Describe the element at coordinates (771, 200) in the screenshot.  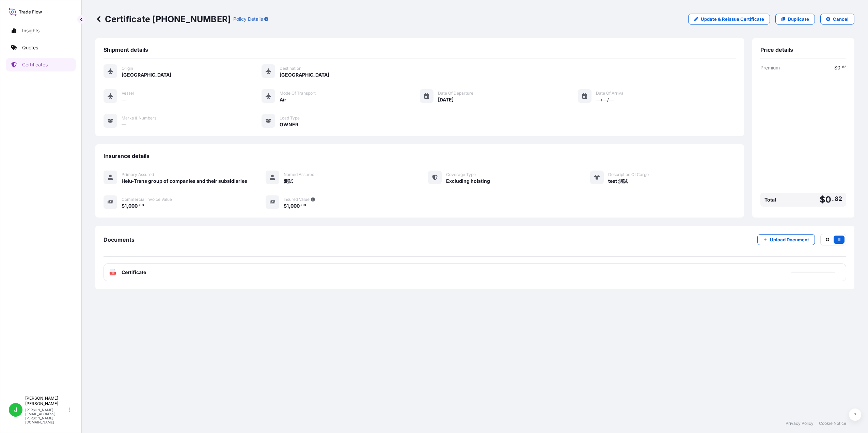
I see `span: Total` at that location.